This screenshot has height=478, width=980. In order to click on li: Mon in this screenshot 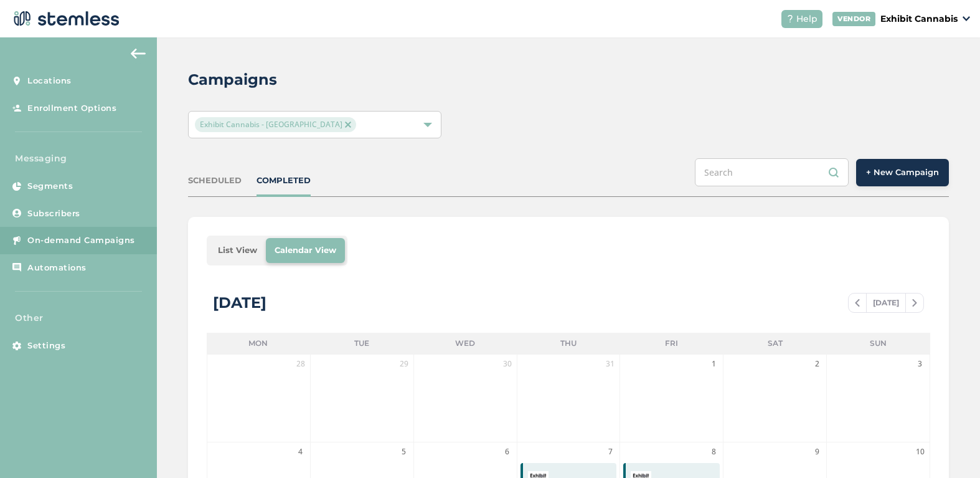, I will do `click(259, 344)`.